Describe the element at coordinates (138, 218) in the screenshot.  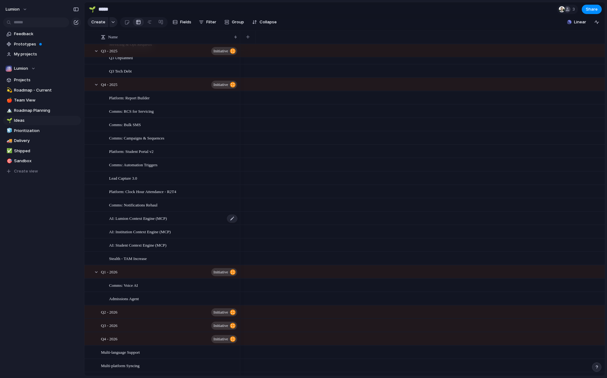
I see `span: AI: Lumion Context Engine (MCP)` at that location.